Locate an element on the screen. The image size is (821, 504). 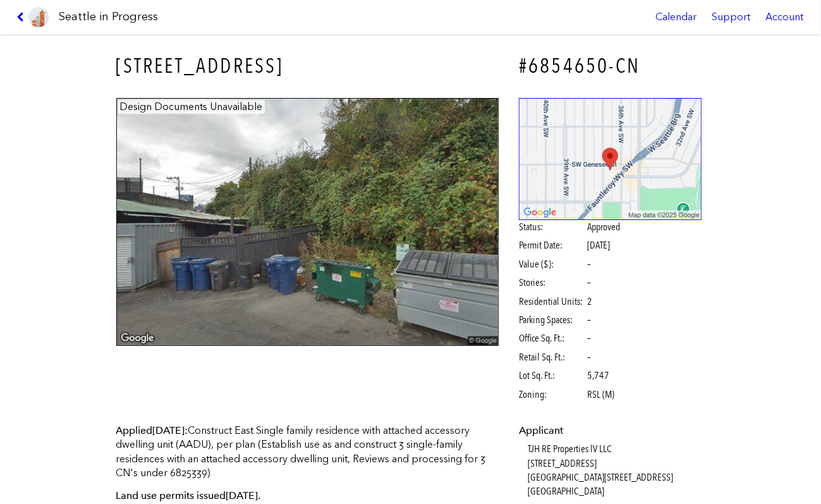
span: Approved is located at coordinates (603, 227).